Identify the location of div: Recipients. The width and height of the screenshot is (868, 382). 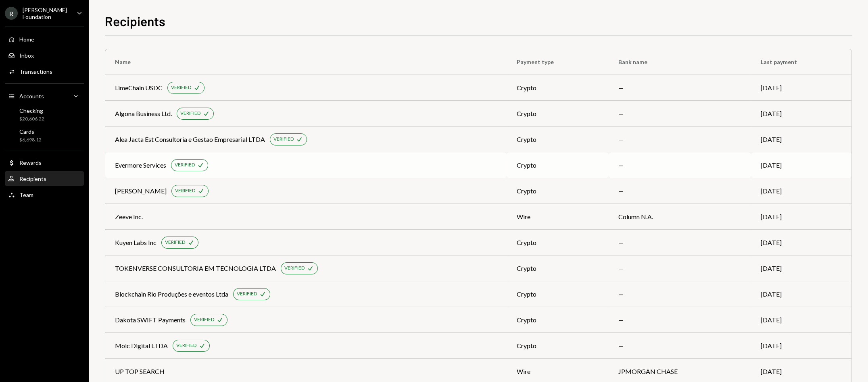
(33, 179).